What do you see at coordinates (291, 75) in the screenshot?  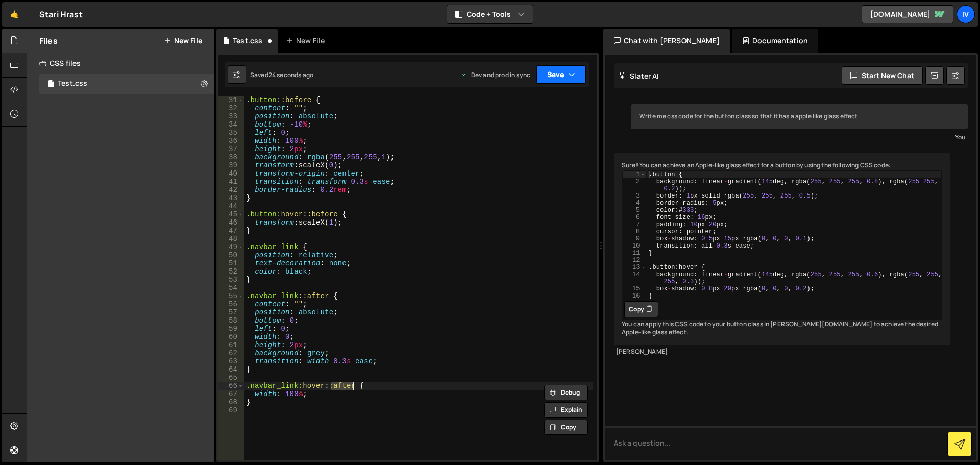 I see `div: 24 seconds ago` at bounding box center [291, 75].